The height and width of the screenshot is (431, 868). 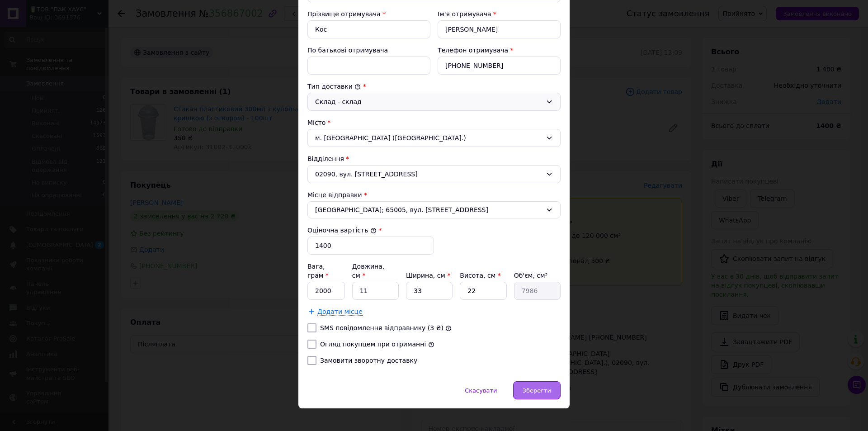 What do you see at coordinates (537, 275) in the screenshot?
I see `div: Об'єм, см³` at bounding box center [537, 275].